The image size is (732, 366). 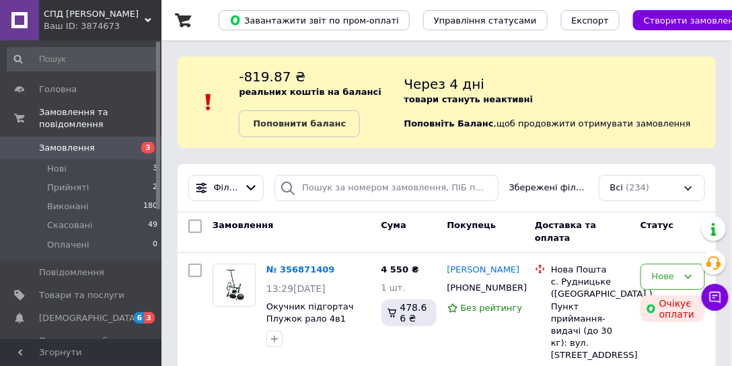 What do you see at coordinates (310, 331) in the screenshot?
I see `a: Окучник підгортач Плужок рало 4в1 Плуг картоплесажалка ручна` at bounding box center [310, 331].